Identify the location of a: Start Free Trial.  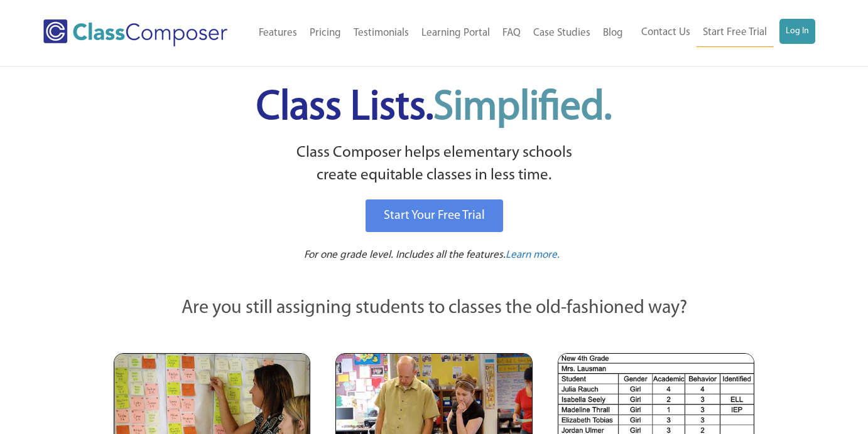
(734, 32).